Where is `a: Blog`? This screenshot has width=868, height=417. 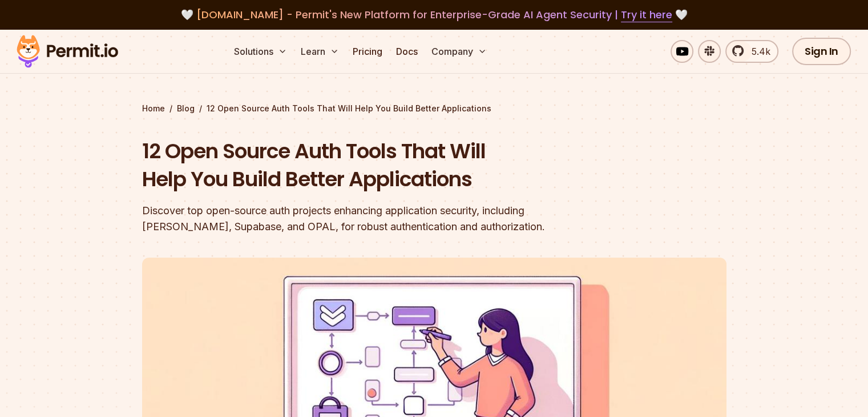
a: Blog is located at coordinates (185, 109).